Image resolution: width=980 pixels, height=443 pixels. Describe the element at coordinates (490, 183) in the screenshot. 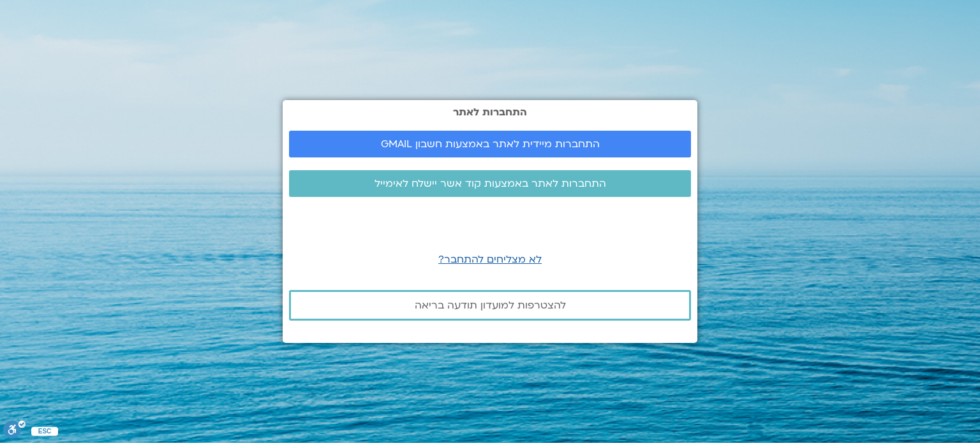

I see `a: התחברות לאתר באמצעות קוד אשר יישלח לאימייל` at that location.